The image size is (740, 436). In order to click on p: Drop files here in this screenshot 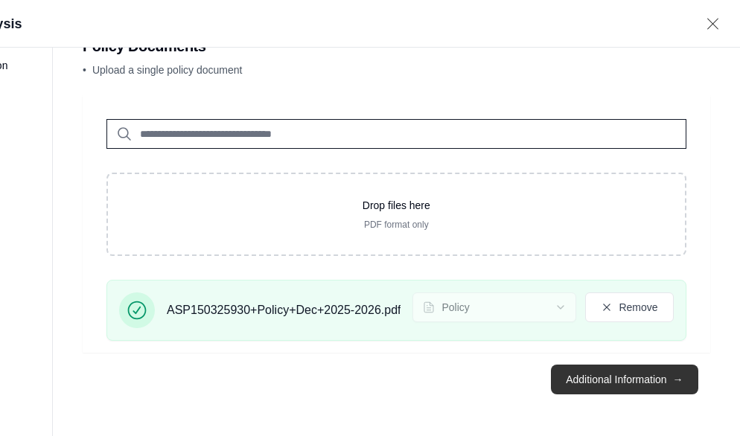, I will do `click(396, 205)`.